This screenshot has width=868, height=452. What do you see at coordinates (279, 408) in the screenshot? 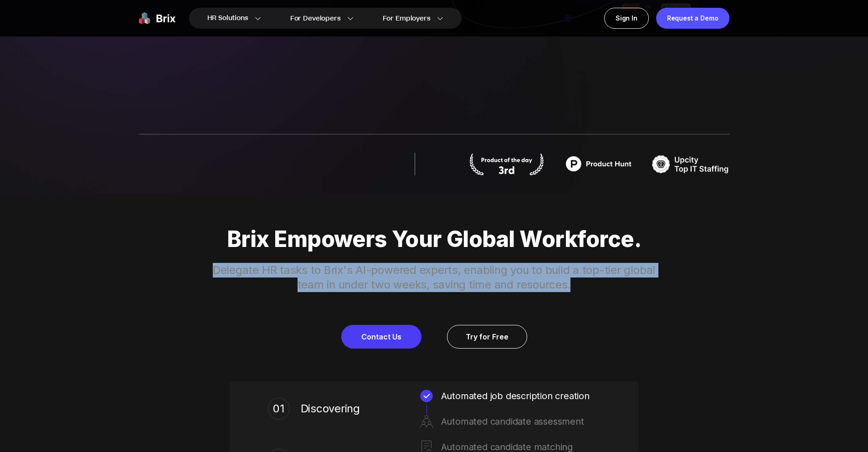
I see `div: 01` at bounding box center [279, 408].